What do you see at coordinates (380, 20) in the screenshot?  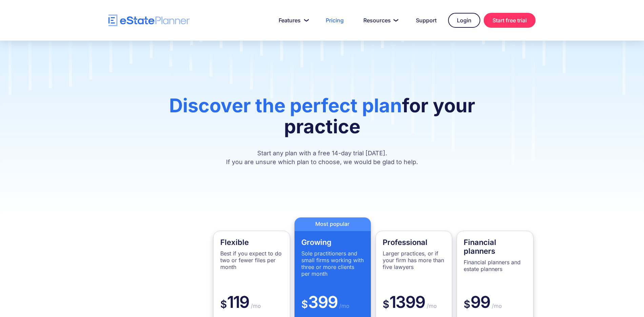 I see `a: Resources` at bounding box center [380, 20].